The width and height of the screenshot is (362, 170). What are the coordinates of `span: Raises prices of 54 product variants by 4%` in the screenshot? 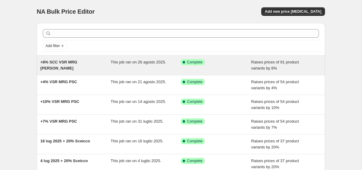 It's located at (275, 85).